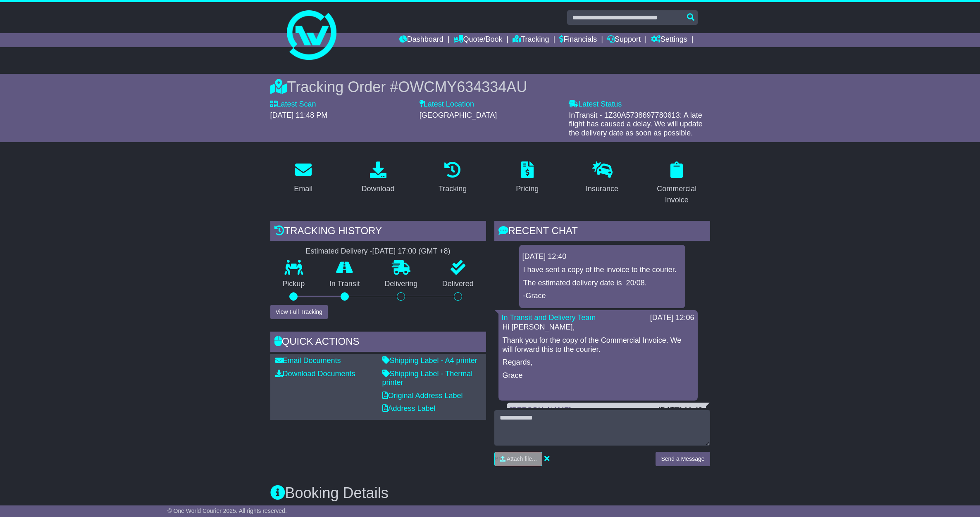 The width and height of the screenshot is (980, 517). I want to click on label: Latest Scan, so click(293, 105).